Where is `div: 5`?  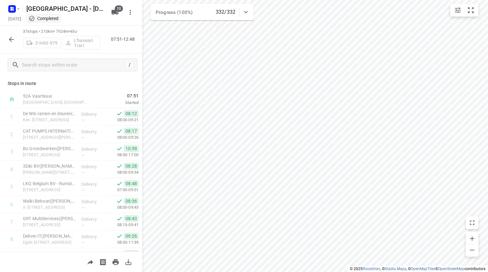 div: 5 is located at coordinates (11, 187).